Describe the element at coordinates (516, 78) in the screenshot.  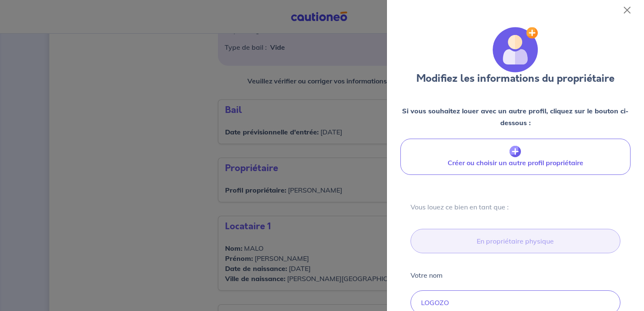
I see `h4: Modifiez les informations du propriétaire` at that location.